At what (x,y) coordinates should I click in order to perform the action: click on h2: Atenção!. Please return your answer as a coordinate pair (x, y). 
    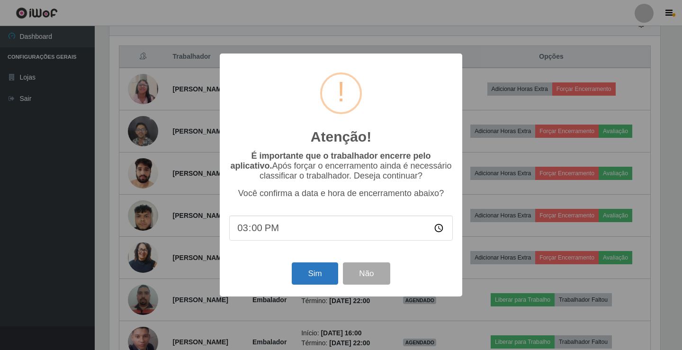
    Looking at the image, I should click on (341, 137).